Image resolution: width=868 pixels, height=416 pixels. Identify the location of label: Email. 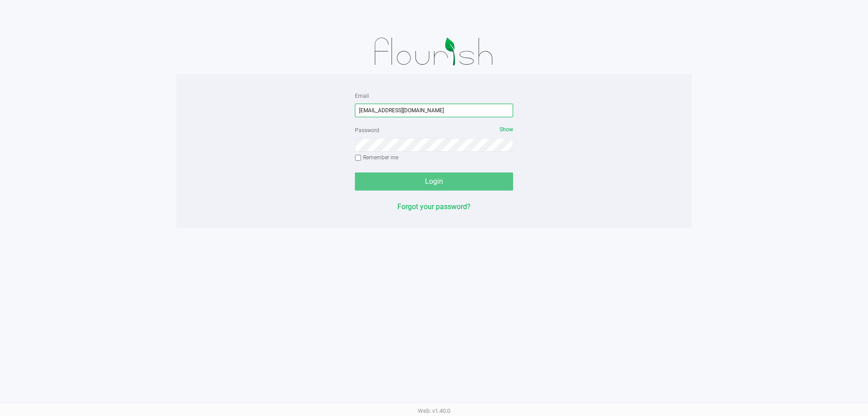
(362, 96).